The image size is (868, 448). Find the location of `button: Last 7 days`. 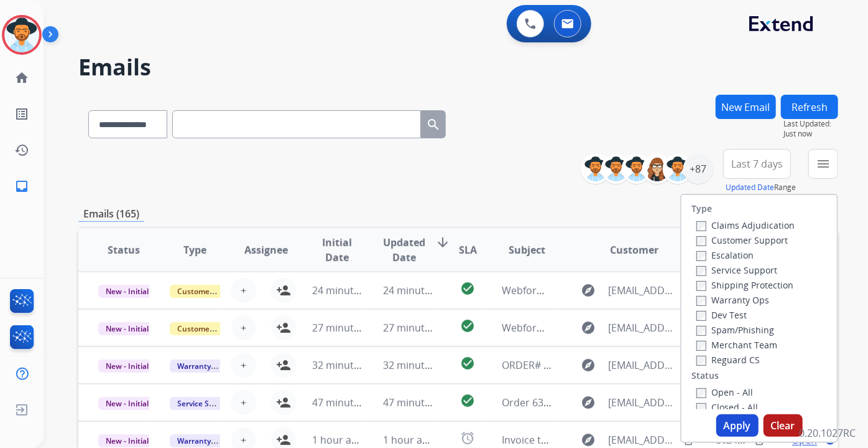

button: Last 7 days is located at coordinates (757, 164).